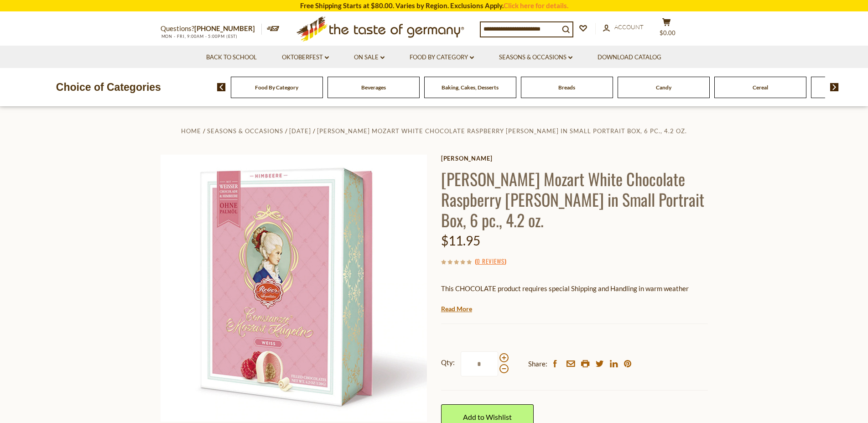 Image resolution: width=868 pixels, height=423 pixels. Describe the element at coordinates (461, 240) in the screenshot. I see `span: $11.95` at that location.